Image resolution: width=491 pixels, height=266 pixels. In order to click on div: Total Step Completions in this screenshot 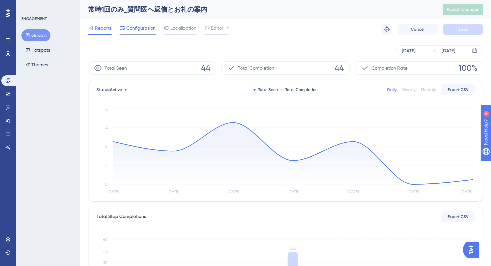, I will do `click(121, 217)`.